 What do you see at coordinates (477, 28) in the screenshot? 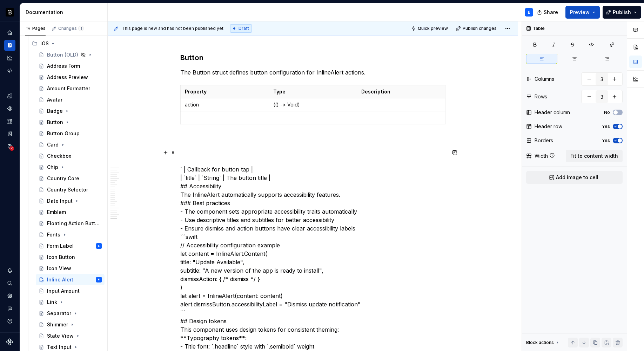
I see `button: Publish changes` at bounding box center [477, 28].